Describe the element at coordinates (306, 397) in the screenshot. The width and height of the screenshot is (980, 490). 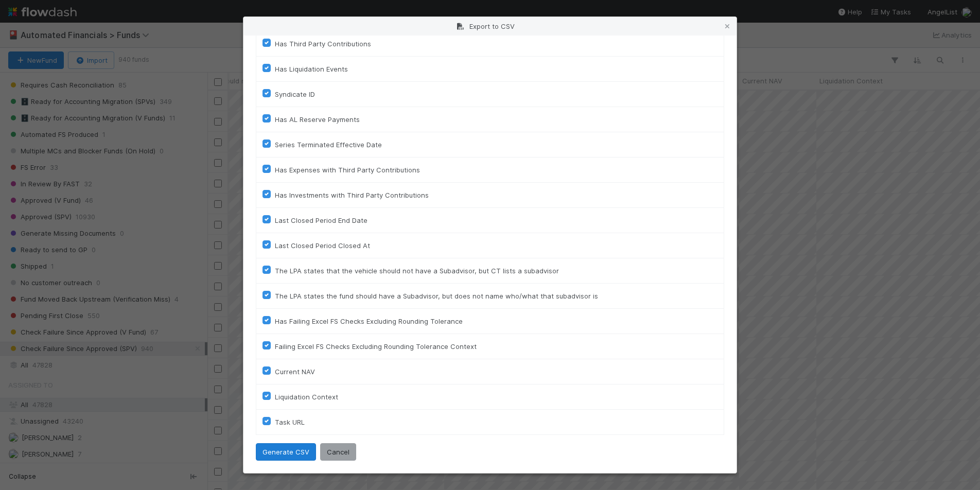
I see `label: Liquidation Context` at that location.